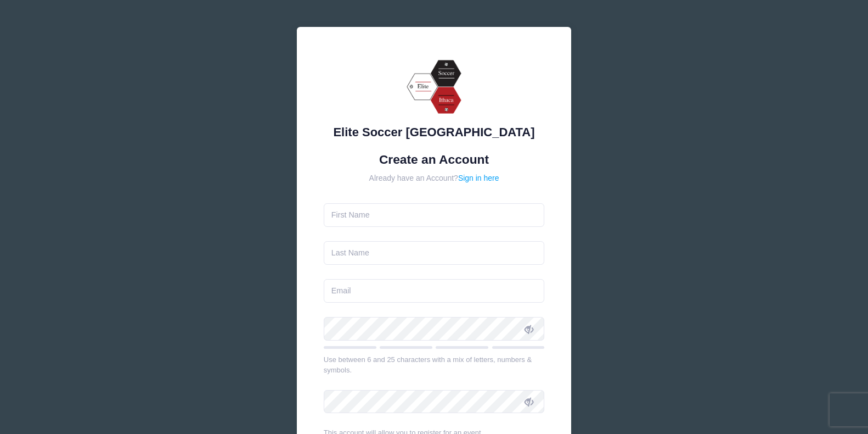 This screenshot has width=868, height=434. Describe the element at coordinates (434, 215) in the screenshot. I see `input: First Name` at that location.